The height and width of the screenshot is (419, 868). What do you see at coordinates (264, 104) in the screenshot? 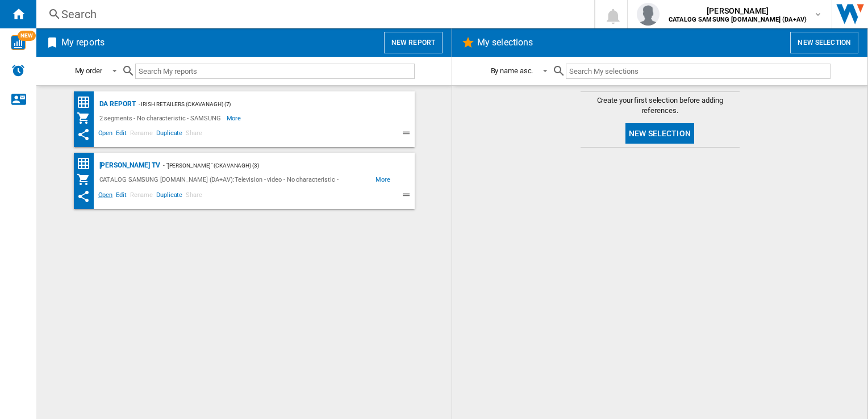
I see `div: - Irish Retailers (ckavanagh) (7)` at bounding box center [264, 104].